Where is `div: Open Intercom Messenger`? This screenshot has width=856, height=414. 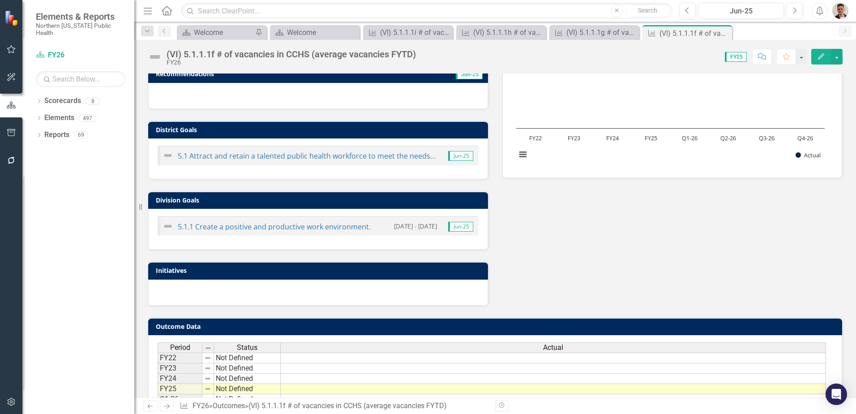 div: Open Intercom Messenger is located at coordinates (836, 394).